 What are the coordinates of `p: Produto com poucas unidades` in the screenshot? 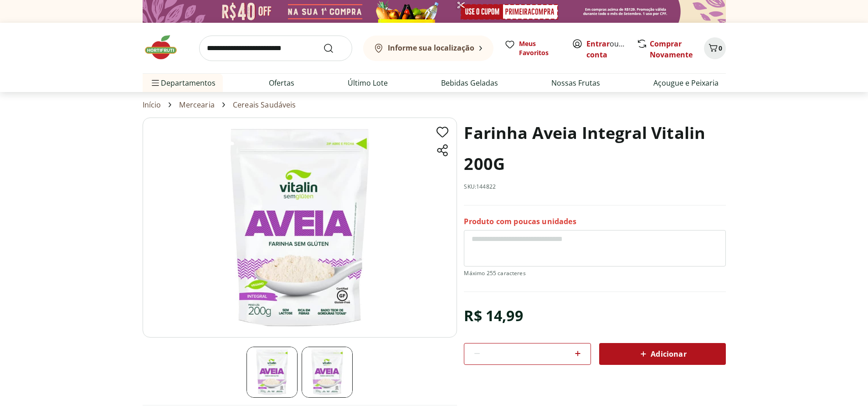 It's located at (520, 221).